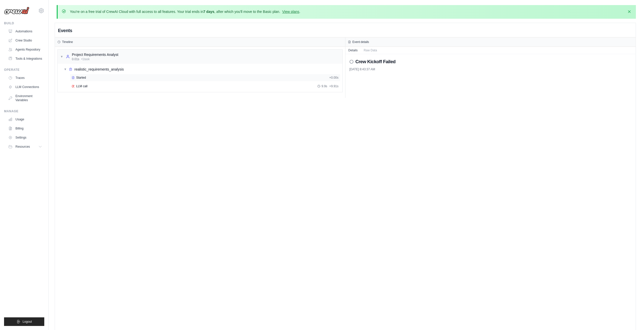  I want to click on div: Manage, so click(24, 111).